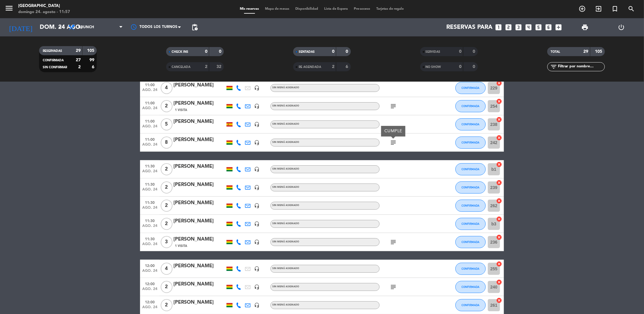 The height and width of the screenshot is (314, 644). What do you see at coordinates (336, 9) in the screenshot?
I see `span: Lista de Espera` at bounding box center [336, 9].